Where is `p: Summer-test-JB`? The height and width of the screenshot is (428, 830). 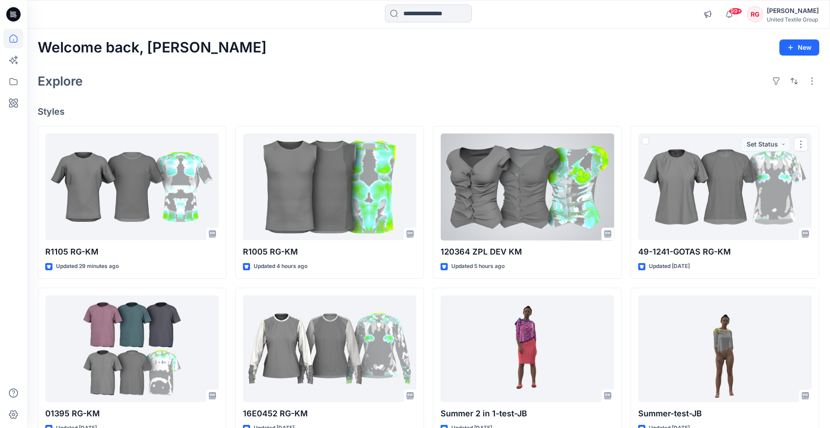
p: Summer-test-JB is located at coordinates (724, 413).